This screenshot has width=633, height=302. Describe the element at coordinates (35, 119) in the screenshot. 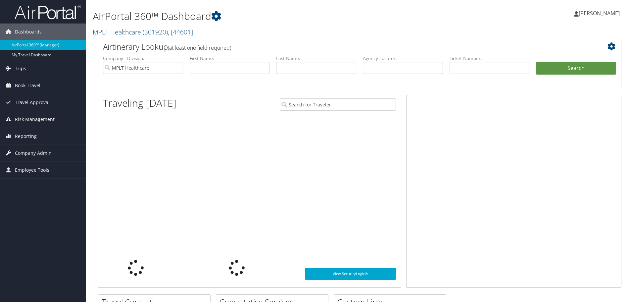

I see `span: Risk Management` at that location.